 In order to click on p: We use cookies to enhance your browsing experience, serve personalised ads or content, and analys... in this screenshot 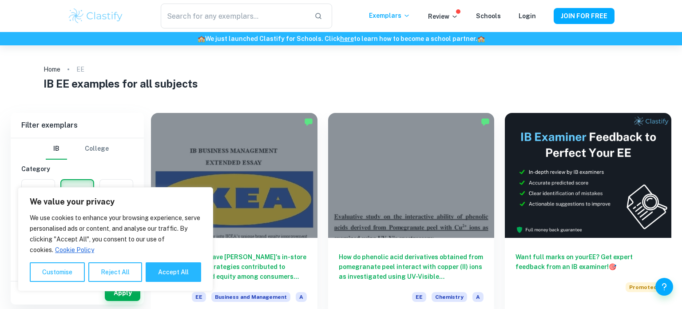, I will do `click(115, 234)`.